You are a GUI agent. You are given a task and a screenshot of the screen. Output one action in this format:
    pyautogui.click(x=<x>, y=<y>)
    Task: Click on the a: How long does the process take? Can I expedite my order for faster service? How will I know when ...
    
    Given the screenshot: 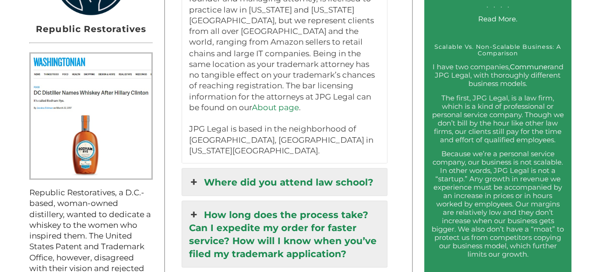 What is the action you would take?
    pyautogui.click(x=284, y=234)
    